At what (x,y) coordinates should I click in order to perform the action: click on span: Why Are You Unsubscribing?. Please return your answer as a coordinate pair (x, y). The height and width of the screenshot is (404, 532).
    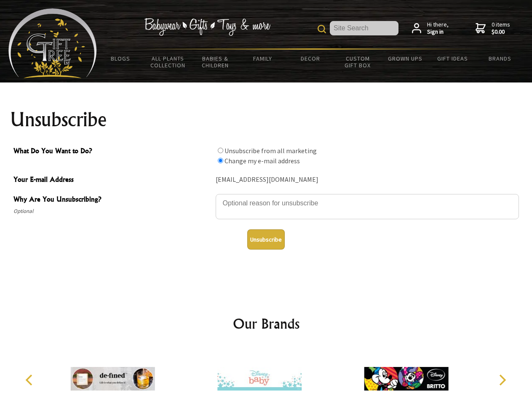
    Looking at the image, I should click on (113, 200).